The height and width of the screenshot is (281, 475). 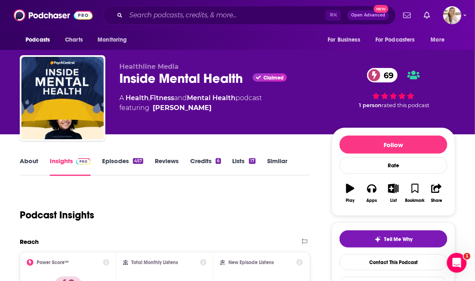 What do you see at coordinates (394, 144) in the screenshot?
I see `button: Follow` at bounding box center [394, 144].